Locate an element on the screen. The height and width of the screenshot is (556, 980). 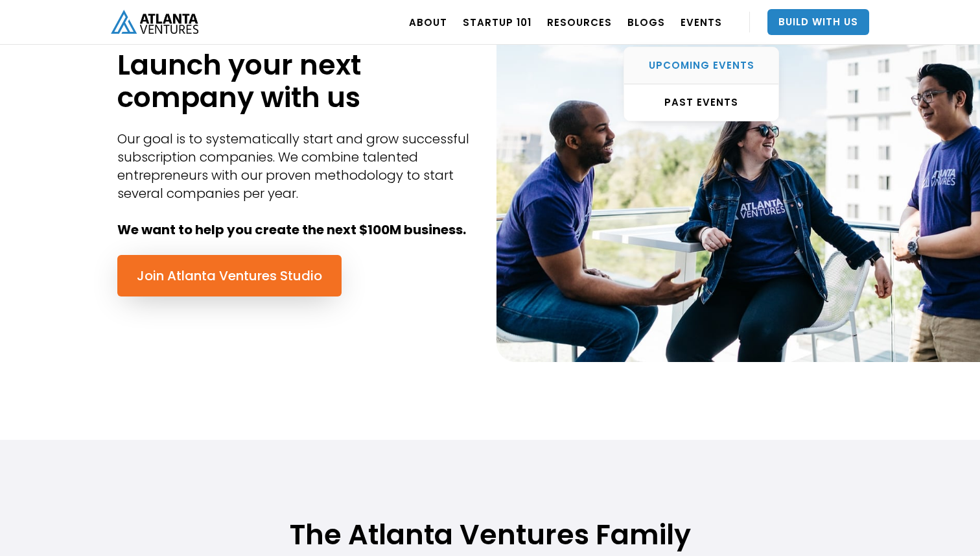
a: Startup 101 is located at coordinates (497, 22).